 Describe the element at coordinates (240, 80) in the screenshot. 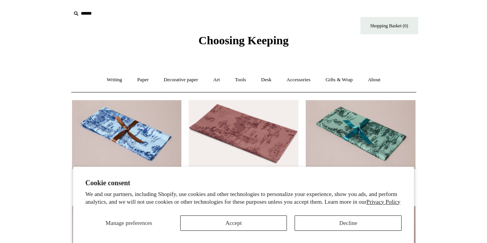

I see `a: Tools` at that location.